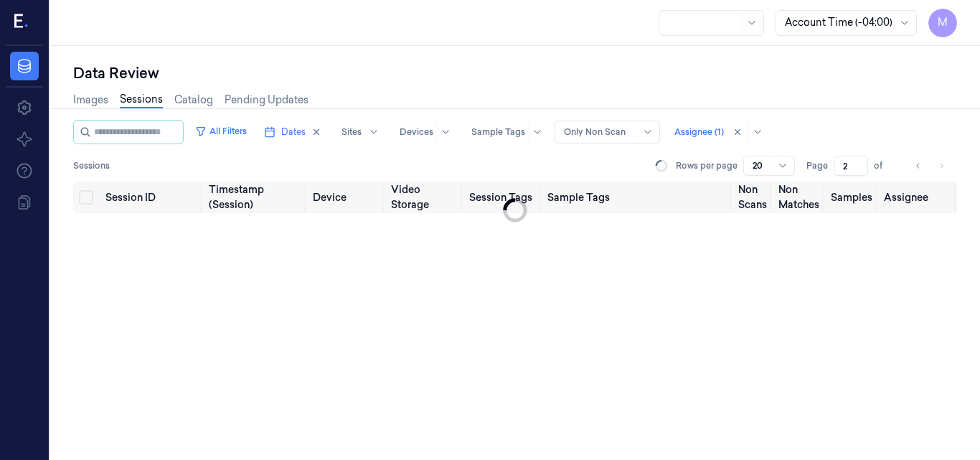 Image resolution: width=980 pixels, height=460 pixels. Describe the element at coordinates (885, 166) in the screenshot. I see `span: of` at that location.